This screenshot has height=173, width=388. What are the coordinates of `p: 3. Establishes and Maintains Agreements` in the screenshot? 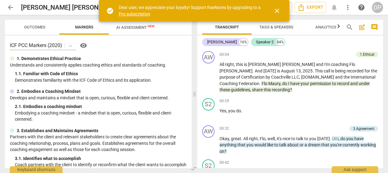 It's located at (57, 130).